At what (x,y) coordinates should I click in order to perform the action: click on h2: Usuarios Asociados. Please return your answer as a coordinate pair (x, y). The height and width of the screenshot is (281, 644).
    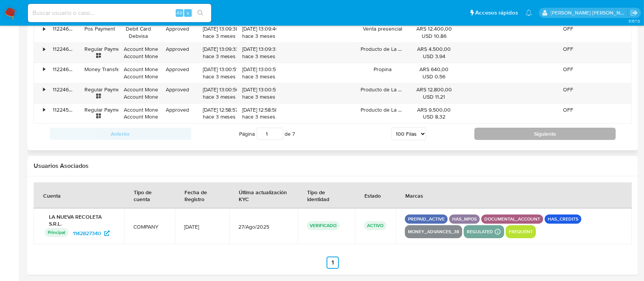
    Looking at the image, I should click on (333, 166).